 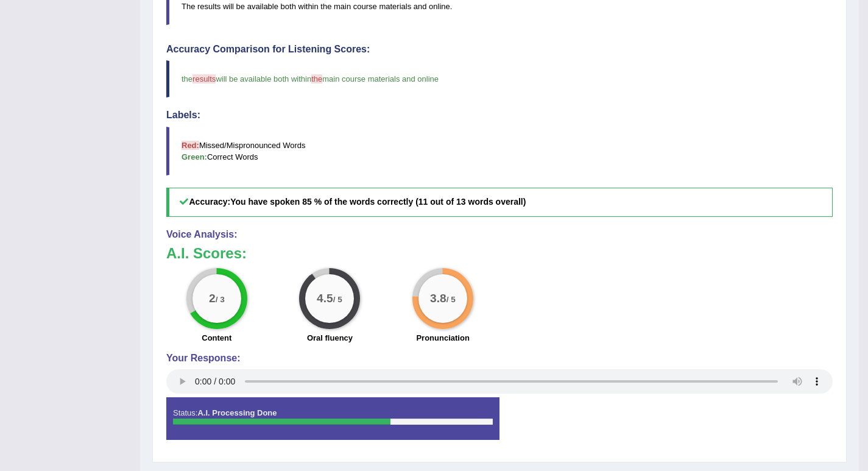 I want to click on big: 4.5, so click(x=325, y=298).